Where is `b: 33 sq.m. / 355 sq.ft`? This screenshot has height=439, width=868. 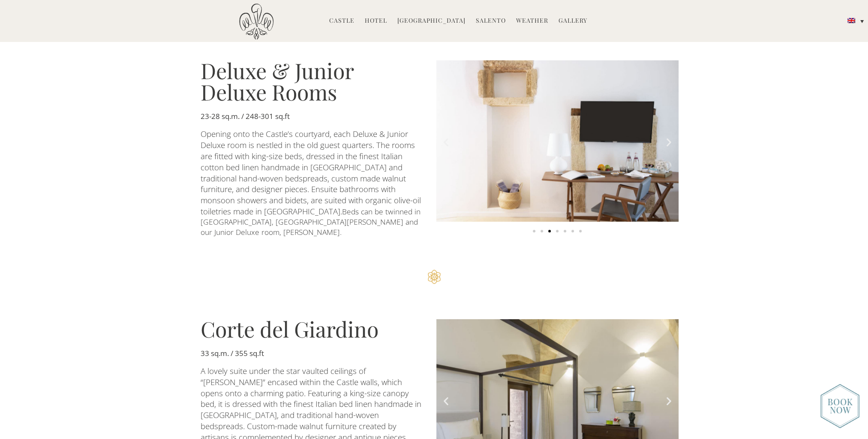 b: 33 sq.m. / 355 sq.ft is located at coordinates (232, 353).